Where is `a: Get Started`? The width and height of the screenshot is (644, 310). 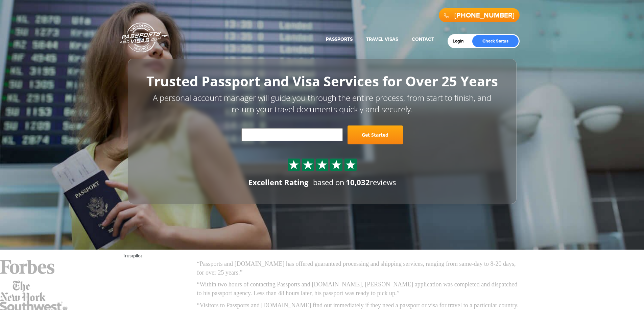
a: Get Started is located at coordinates (375, 135).